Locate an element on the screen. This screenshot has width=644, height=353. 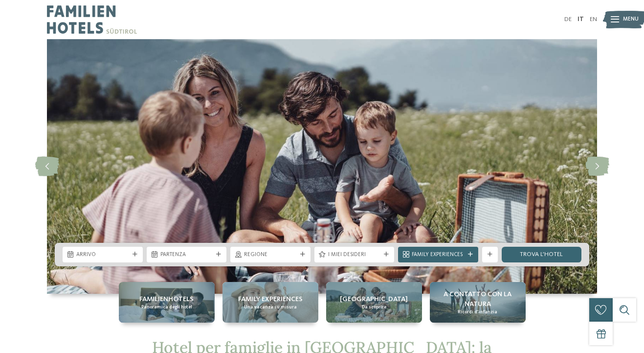
a: Hotel per famiglie in Alto Adige: un’esperienza indimenticabile A contatto con la natura Ricordi ... is located at coordinates (478, 301).